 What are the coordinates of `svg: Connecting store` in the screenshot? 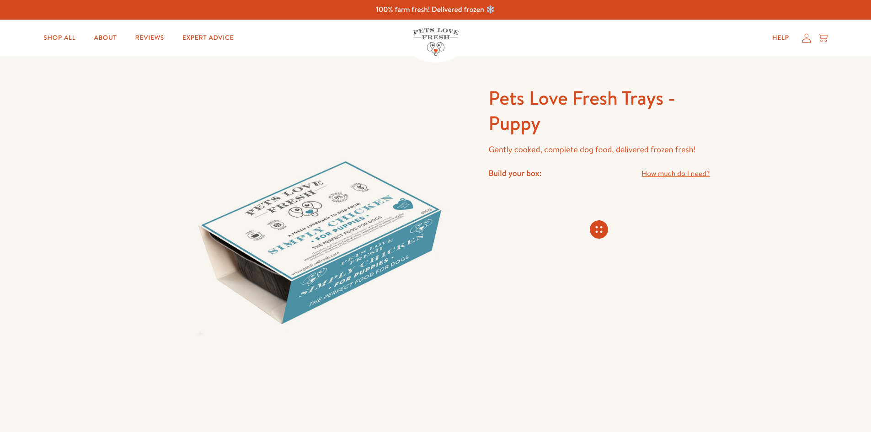 It's located at (599, 230).